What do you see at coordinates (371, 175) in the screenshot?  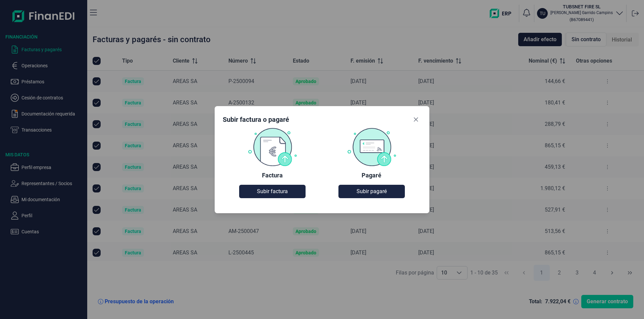 I see `div: Pagaré` at bounding box center [371, 175].